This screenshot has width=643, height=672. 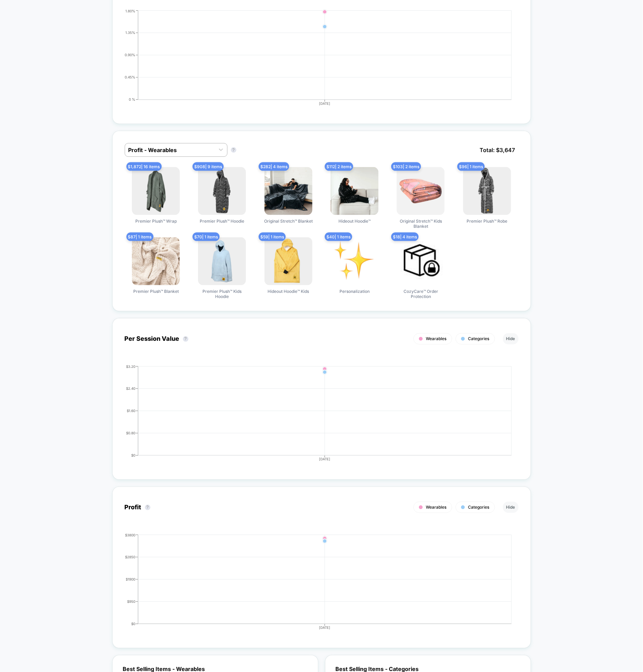 I want to click on span: $ 112 | 2 items, so click(x=339, y=166).